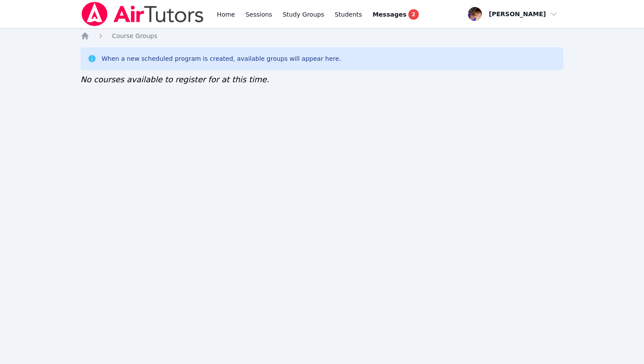 Image resolution: width=644 pixels, height=364 pixels. What do you see at coordinates (134, 36) in the screenshot?
I see `a: Course Groups` at bounding box center [134, 36].